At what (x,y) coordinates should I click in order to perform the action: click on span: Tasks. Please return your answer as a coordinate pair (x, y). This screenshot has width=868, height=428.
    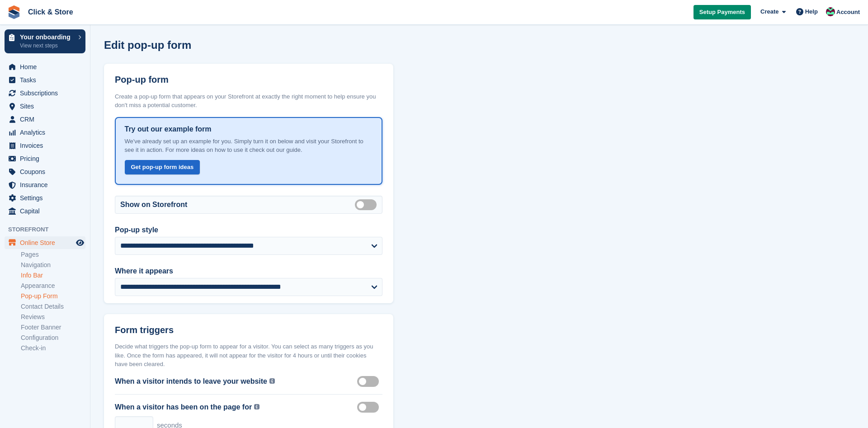
    Looking at the image, I should click on (47, 80).